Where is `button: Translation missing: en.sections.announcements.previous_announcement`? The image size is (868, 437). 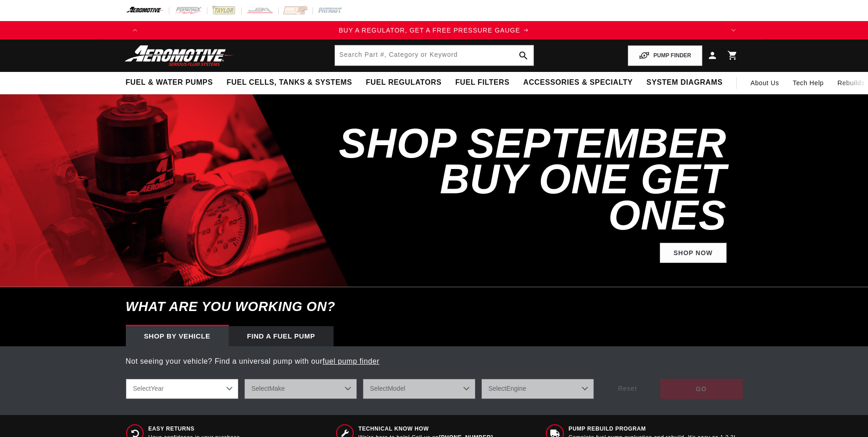 button: Translation missing: en.sections.announcements.previous_announcement is located at coordinates (135, 30).